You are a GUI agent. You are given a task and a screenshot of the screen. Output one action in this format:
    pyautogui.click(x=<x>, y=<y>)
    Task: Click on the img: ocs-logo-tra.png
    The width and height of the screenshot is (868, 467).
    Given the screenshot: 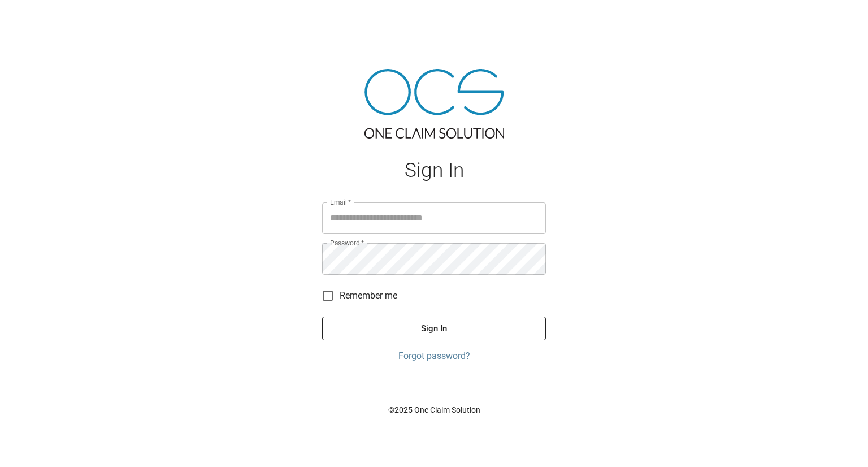 What is the action you would take?
    pyautogui.click(x=434, y=104)
    